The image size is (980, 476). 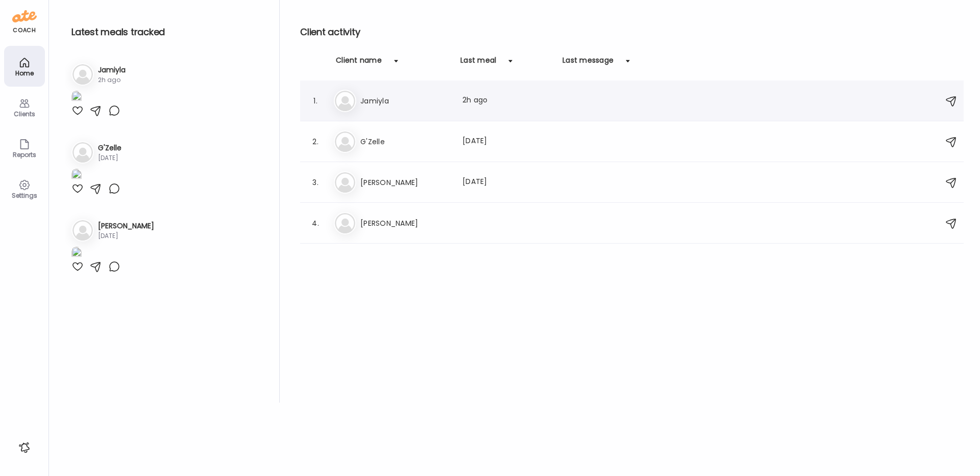 I want to click on img: images%2FUTLUIoeVH7gPT2ykYhp1LbmZYzb2%2F8mDWTtD3IxvJanbsyuLu%2FGpQhGQzBTnmWnyxBPypR_1080, so click(x=77, y=253).